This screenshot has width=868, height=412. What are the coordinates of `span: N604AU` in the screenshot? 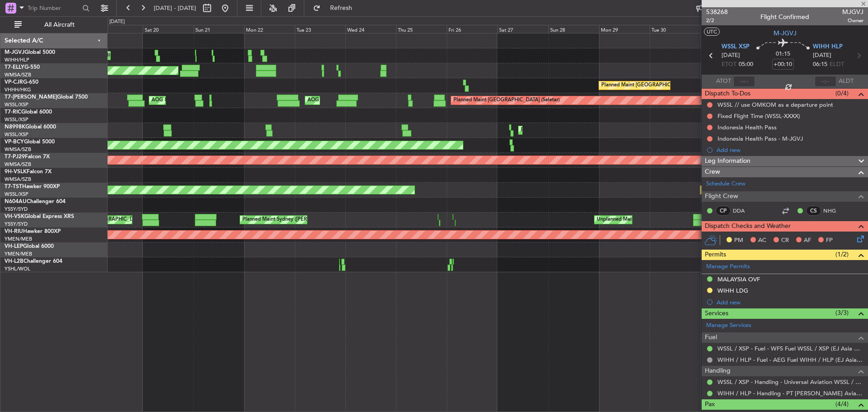 It's located at (16, 202).